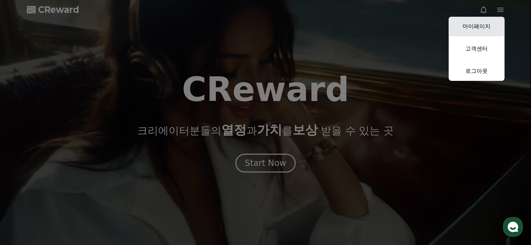 Image resolution: width=531 pixels, height=245 pixels. I want to click on a: 고객센터, so click(477, 49).